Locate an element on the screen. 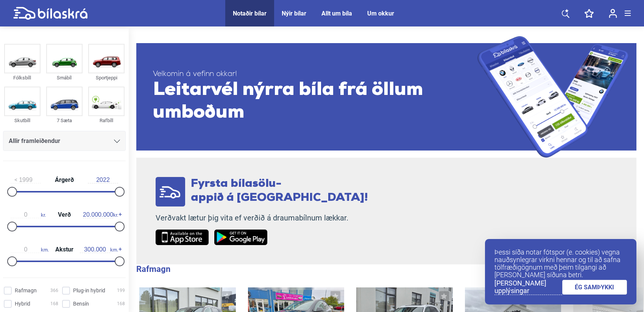 This screenshot has height=312, width=644. p: Verðvakt lætur þig vita ef verðið á draumabílnum lækkar. is located at coordinates (262, 218).